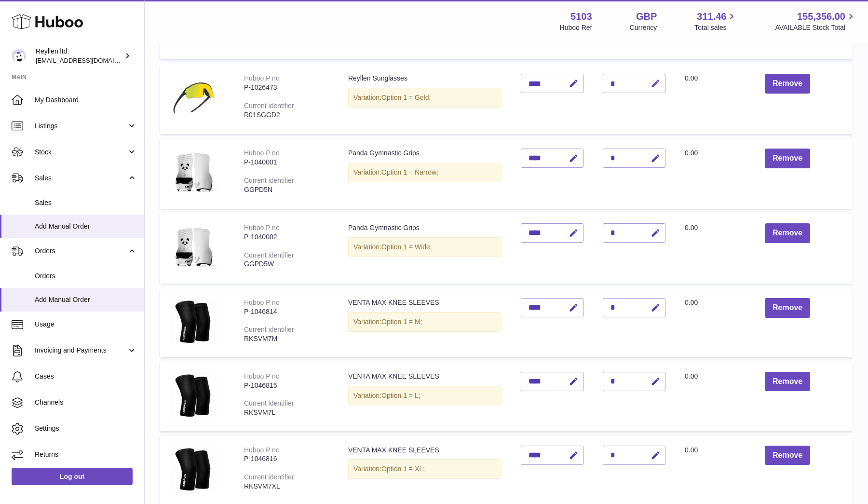 The height and width of the screenshot is (504, 868). Describe the element at coordinates (287, 87) in the screenshot. I see `div: P-1026473` at that location.